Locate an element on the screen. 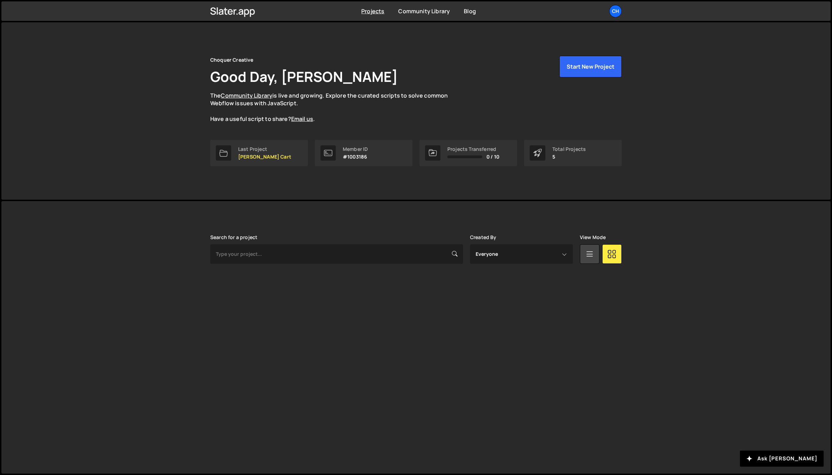 The height and width of the screenshot is (475, 832). label: View Mode is located at coordinates (593, 237).